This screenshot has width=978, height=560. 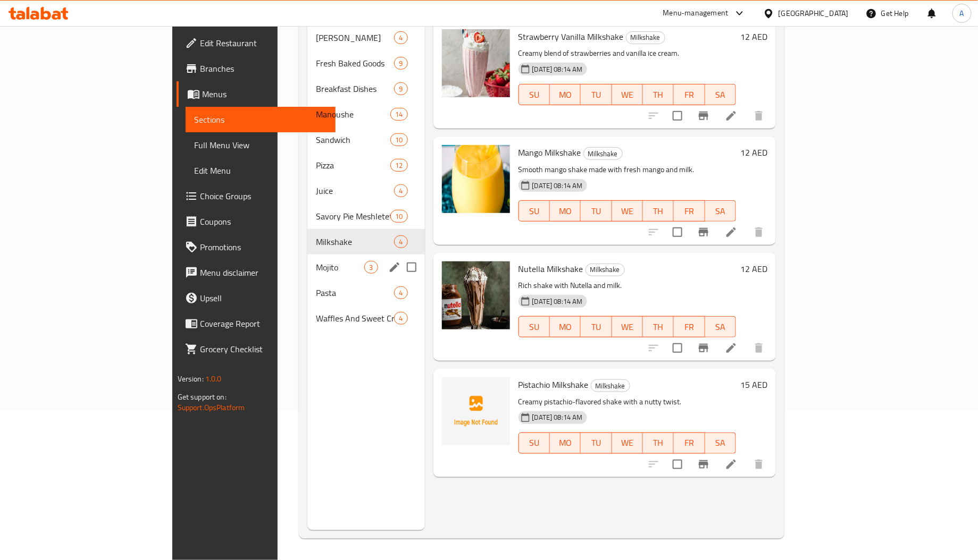 What do you see at coordinates (354, 292) in the screenshot?
I see `div: Pasta` at bounding box center [354, 292].